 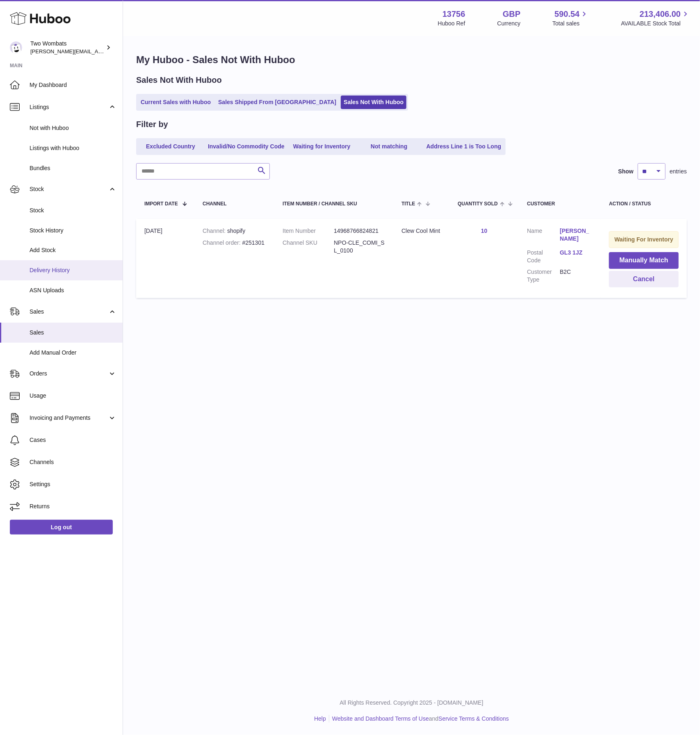 I want to click on div: Two Wombats, so click(x=68, y=48).